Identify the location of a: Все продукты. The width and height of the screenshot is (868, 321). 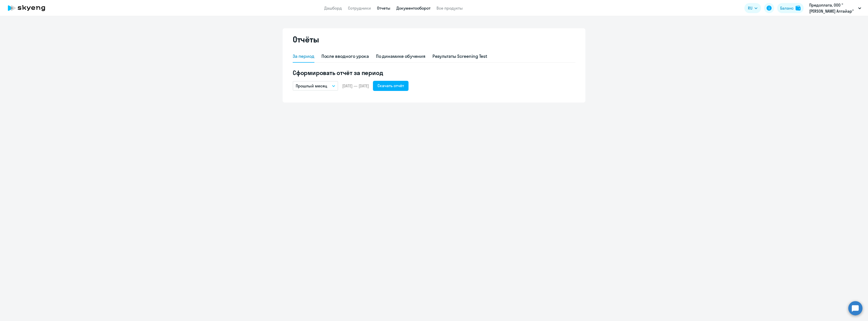
(450, 8).